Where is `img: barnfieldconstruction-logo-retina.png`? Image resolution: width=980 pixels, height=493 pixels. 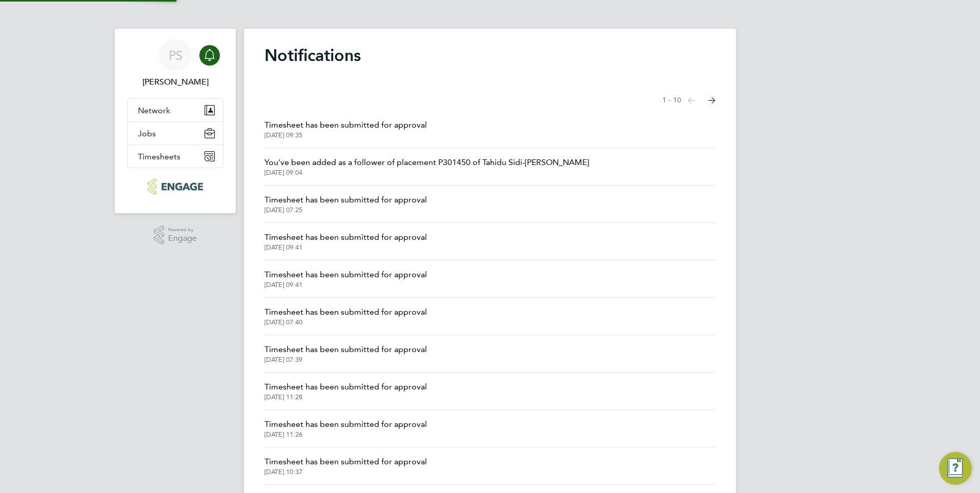
img: barnfieldconstruction-logo-retina.png is located at coordinates (174, 187).